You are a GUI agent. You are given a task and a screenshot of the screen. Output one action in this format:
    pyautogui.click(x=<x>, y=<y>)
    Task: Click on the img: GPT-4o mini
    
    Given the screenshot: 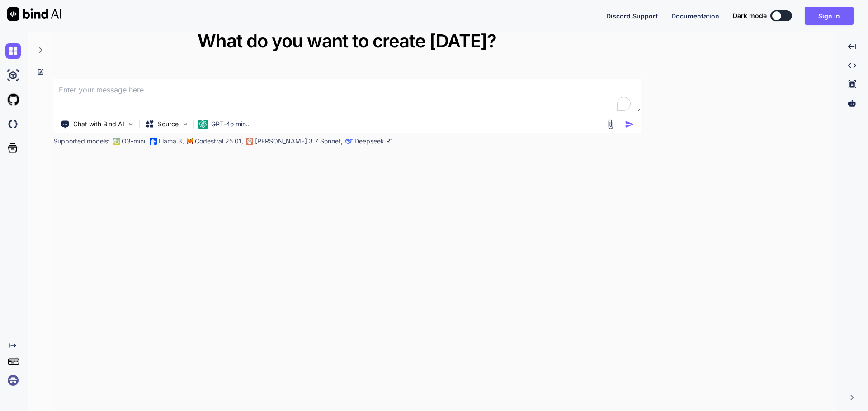 What is the action you would take?
    pyautogui.click(x=203, y=124)
    